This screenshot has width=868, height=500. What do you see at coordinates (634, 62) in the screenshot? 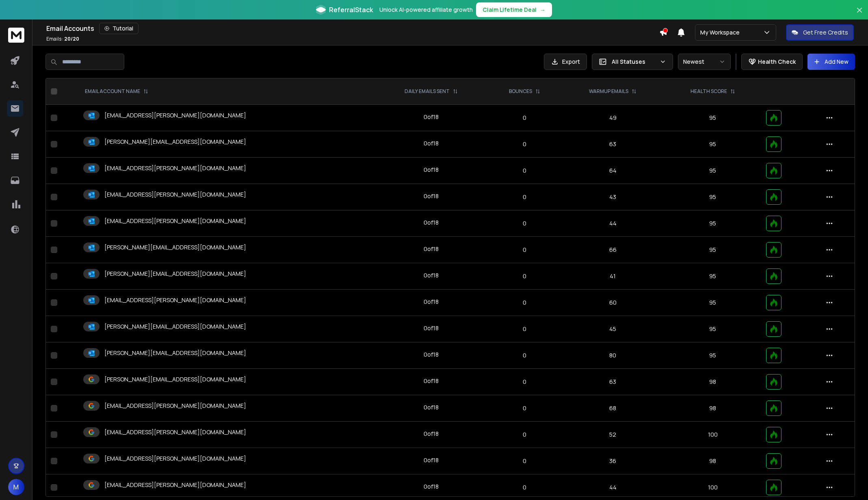
I see `p: All Statuses` at bounding box center [634, 62].